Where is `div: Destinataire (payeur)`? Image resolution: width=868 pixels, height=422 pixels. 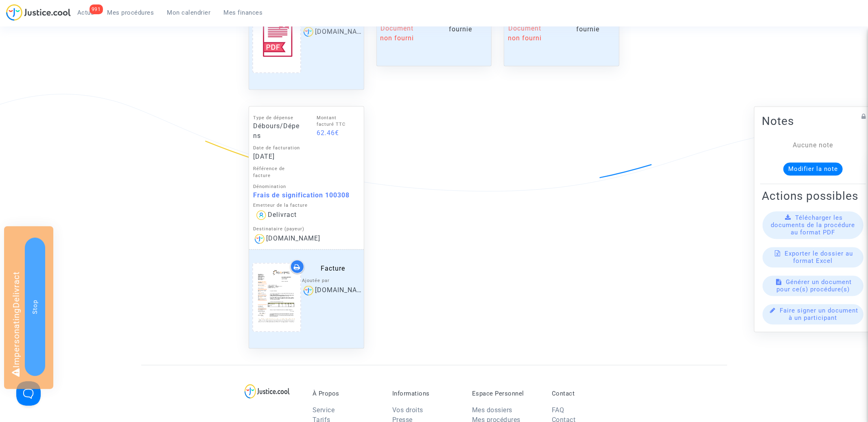
div: Destinataire (payeur) is located at coordinates (306, 229).